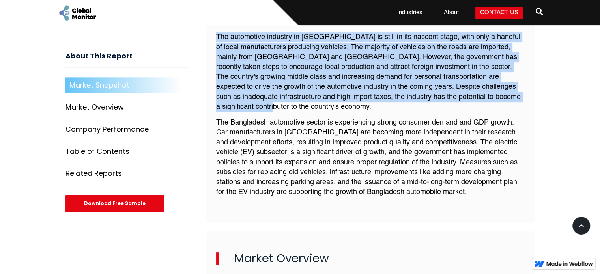 Image resolution: width=600 pixels, height=274 pixels. Describe the element at coordinates (451, 13) in the screenshot. I see `a: About` at that location.